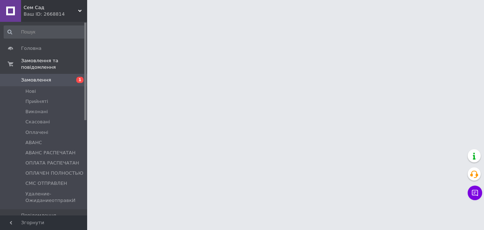  Describe the element at coordinates (36, 80) in the screenshot. I see `span: Замовлення` at that location.